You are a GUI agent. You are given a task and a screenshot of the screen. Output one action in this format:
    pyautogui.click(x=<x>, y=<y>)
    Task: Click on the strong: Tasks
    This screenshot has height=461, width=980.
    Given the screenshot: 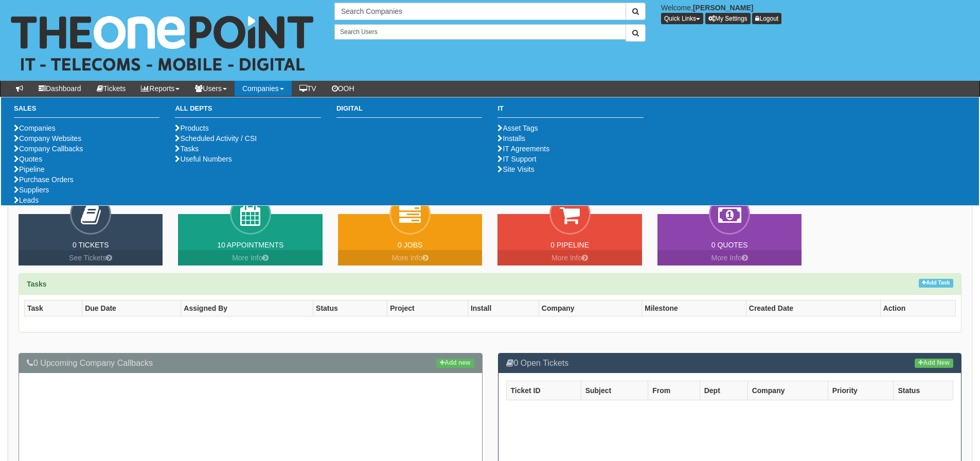 What is the action you would take?
    pyautogui.click(x=36, y=284)
    